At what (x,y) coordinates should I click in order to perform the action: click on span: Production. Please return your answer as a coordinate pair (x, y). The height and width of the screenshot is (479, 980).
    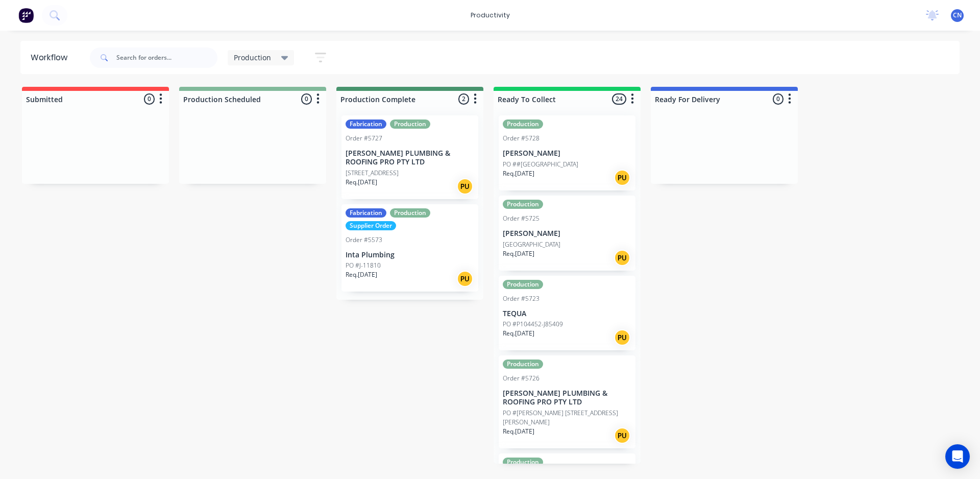
    Looking at the image, I should click on (252, 57).